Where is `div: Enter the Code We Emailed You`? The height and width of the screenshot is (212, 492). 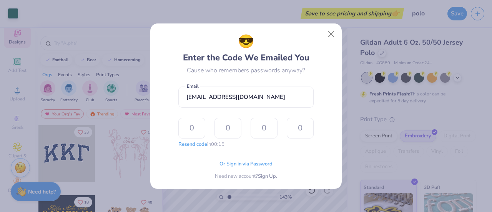 div: Enter the Code We Emailed You is located at coordinates (246, 48).